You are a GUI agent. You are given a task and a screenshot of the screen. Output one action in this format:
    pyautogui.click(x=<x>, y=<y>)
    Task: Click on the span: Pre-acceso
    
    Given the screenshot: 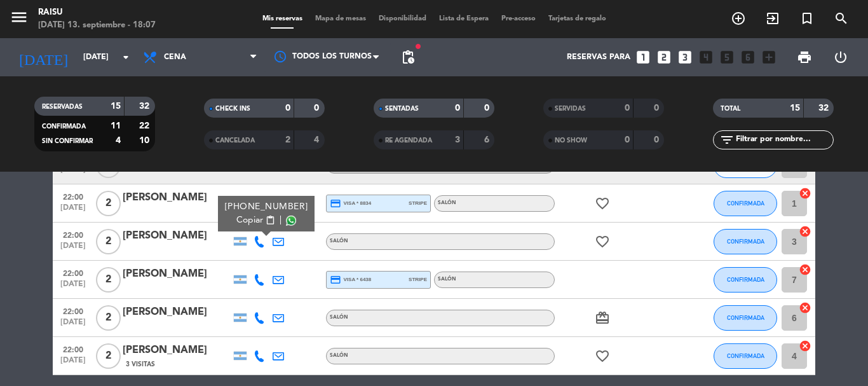 What is the action you would take?
    pyautogui.click(x=519, y=19)
    